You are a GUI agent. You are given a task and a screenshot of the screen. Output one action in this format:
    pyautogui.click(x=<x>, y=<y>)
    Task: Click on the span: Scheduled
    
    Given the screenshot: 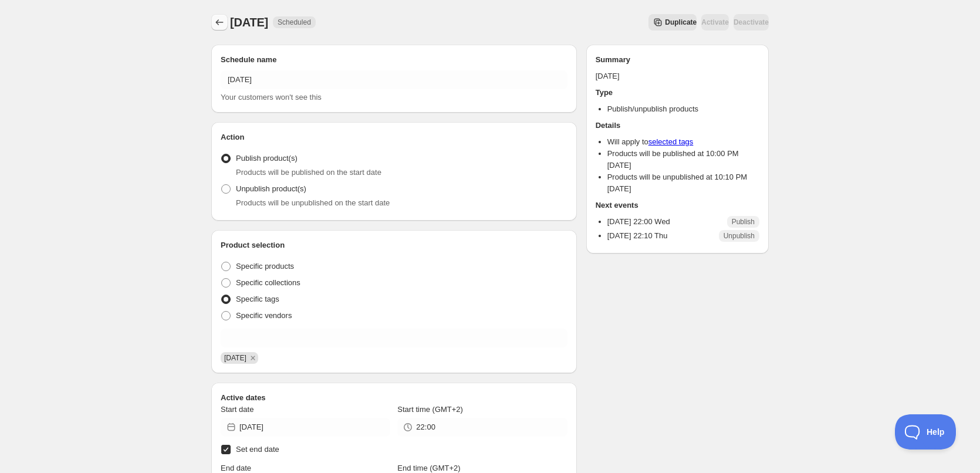 What is the action you would take?
    pyautogui.click(x=294, y=23)
    